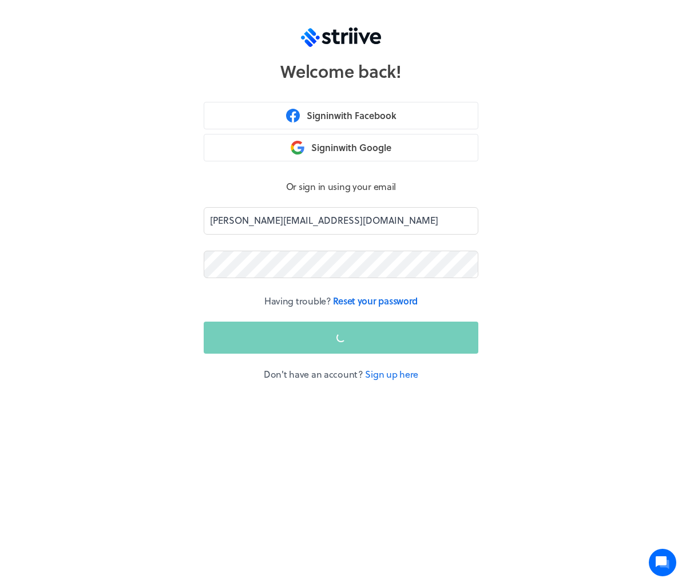  What do you see at coordinates (341, 148) in the screenshot?
I see `button: Signinwith Google` at bounding box center [341, 148].